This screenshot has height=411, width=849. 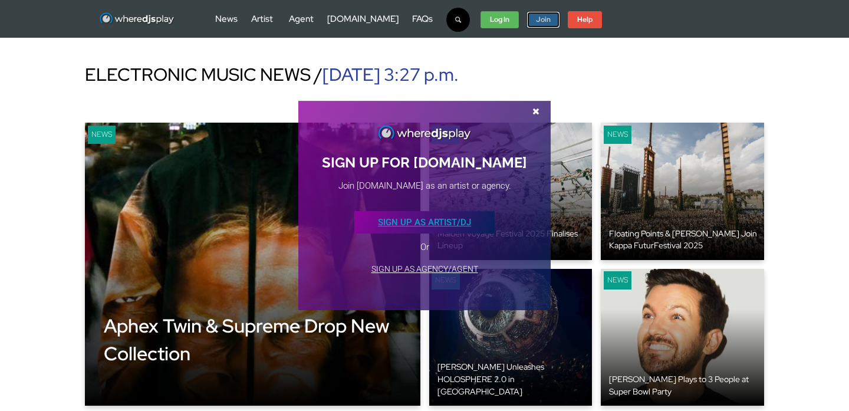 What do you see at coordinates (543, 20) in the screenshot?
I see `a: Join` at bounding box center [543, 20].